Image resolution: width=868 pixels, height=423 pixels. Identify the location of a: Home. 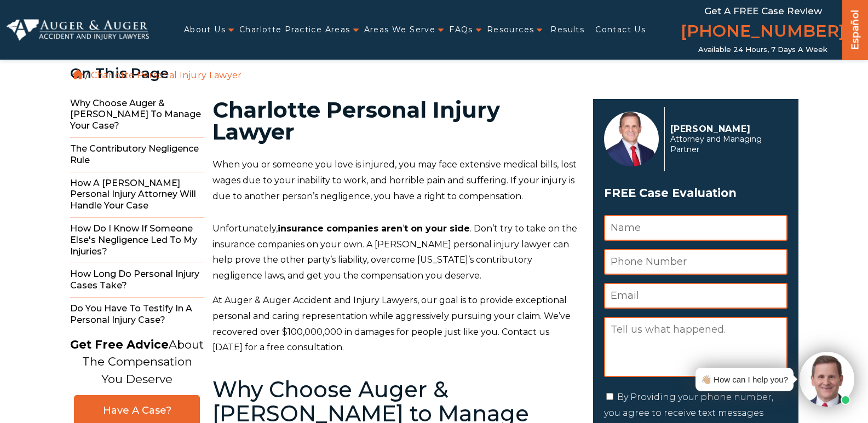
(78, 75).